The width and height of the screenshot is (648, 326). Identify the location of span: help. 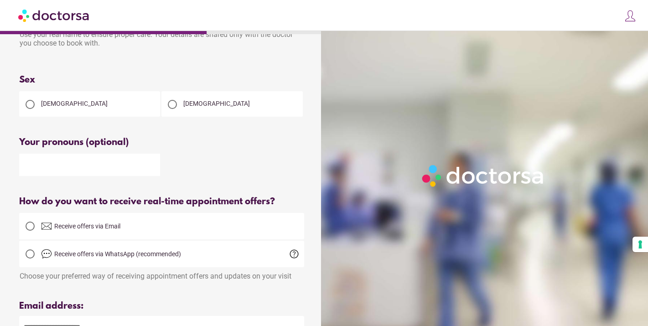
(294, 254).